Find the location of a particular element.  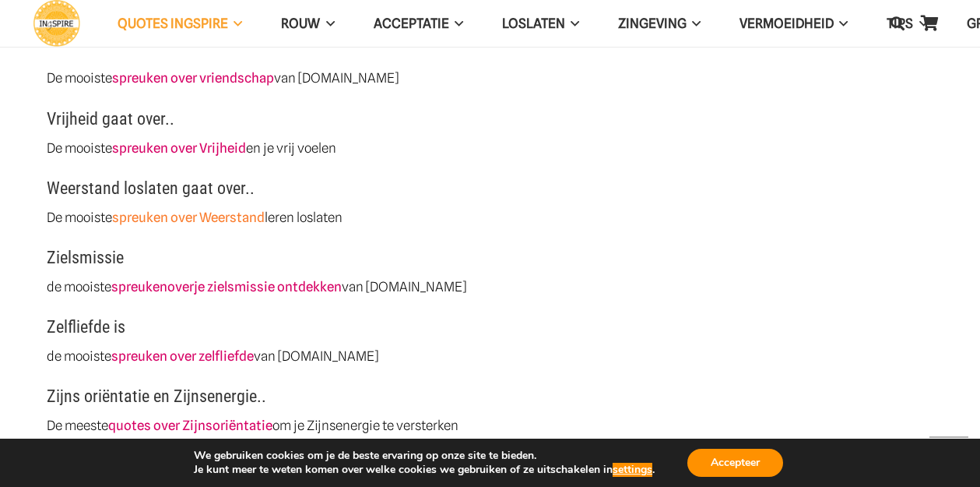

h3: Zelfliefde is is located at coordinates (490, 331).